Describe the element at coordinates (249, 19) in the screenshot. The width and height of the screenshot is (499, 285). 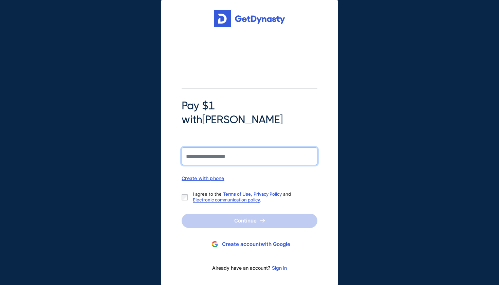
I see `img: Get started for free with Dynasty Trust Company` at that location.